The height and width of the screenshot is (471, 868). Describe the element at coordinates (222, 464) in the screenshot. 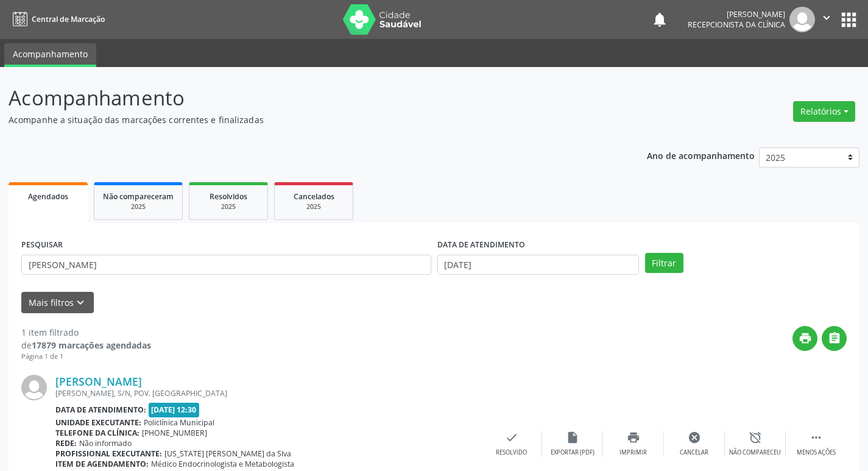

I see `span: Médico Endocrinologista e Metabologista` at that location.